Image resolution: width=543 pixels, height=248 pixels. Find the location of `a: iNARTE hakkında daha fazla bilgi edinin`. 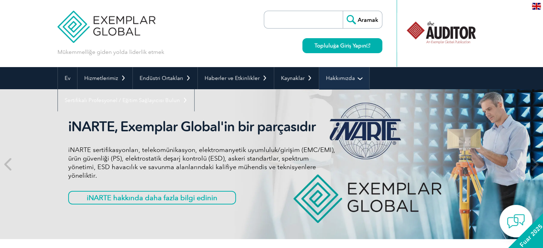

a: iNARTE hakkında daha fazla bilgi edinin is located at coordinates (152, 198).